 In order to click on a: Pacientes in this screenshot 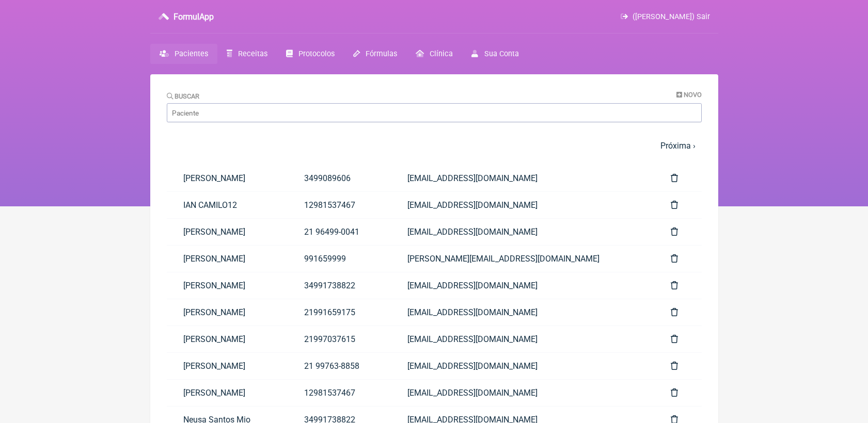, I will do `click(184, 54)`.